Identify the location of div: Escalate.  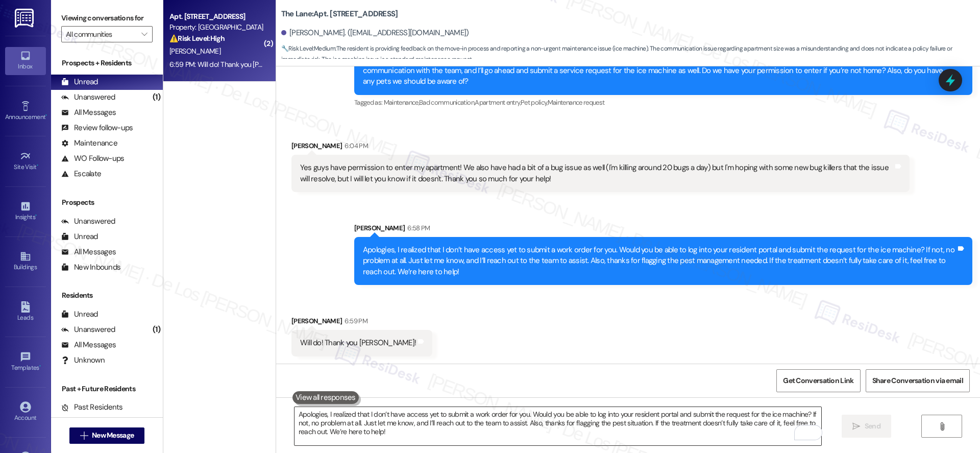
(81, 174).